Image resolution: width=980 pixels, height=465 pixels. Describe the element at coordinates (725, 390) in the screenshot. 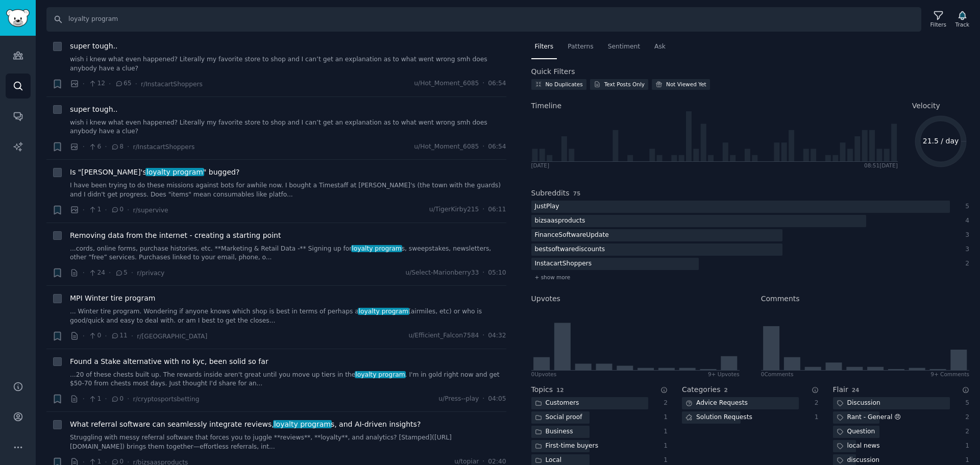

I see `span: 2` at that location.